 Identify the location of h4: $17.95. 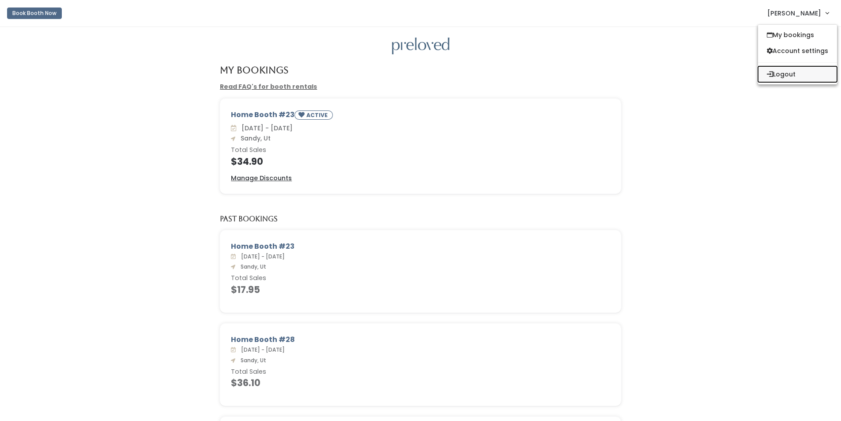
(420, 289).